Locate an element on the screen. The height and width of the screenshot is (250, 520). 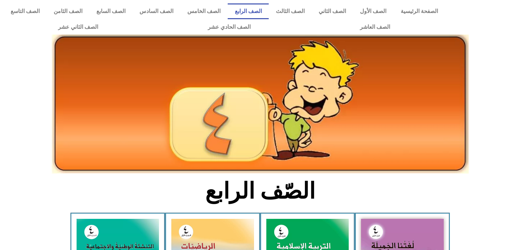
a: الصف السادس is located at coordinates (157, 11).